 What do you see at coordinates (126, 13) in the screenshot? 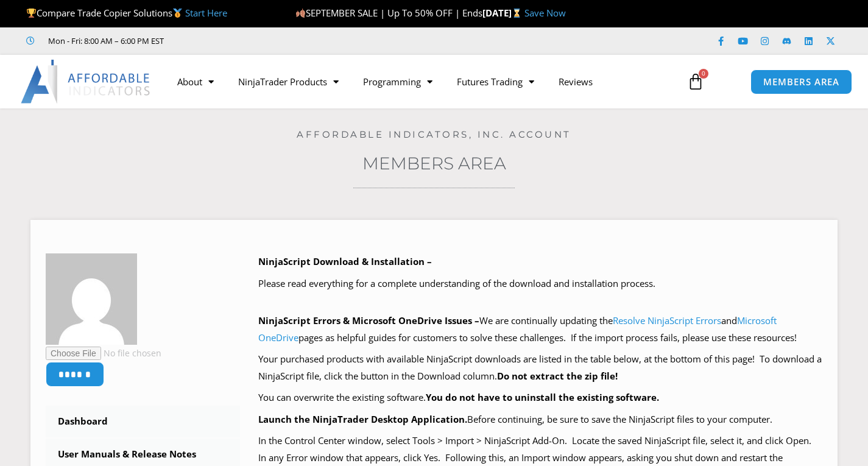
I see `span: Compare Trade Copier Solutions` at bounding box center [126, 13].